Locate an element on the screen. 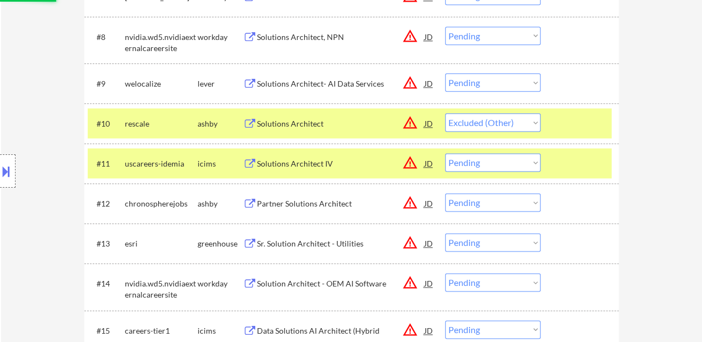 Image resolution: width=702 pixels, height=342 pixels. div: greenhouse is located at coordinates (220, 243).